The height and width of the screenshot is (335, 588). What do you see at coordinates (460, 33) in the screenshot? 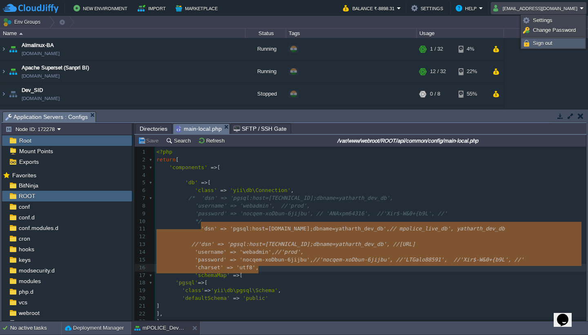
I see `div: Usage` at bounding box center [460, 33].